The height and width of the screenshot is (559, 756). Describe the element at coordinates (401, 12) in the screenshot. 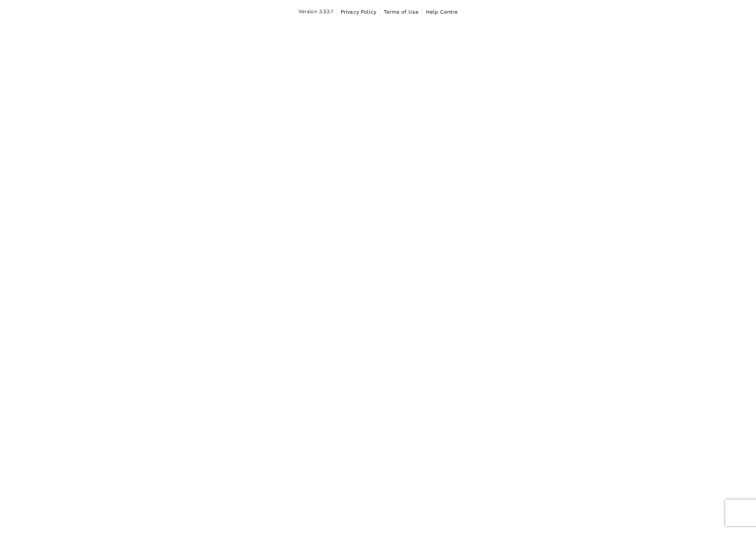

I see `span: Terms of Use` at that location.